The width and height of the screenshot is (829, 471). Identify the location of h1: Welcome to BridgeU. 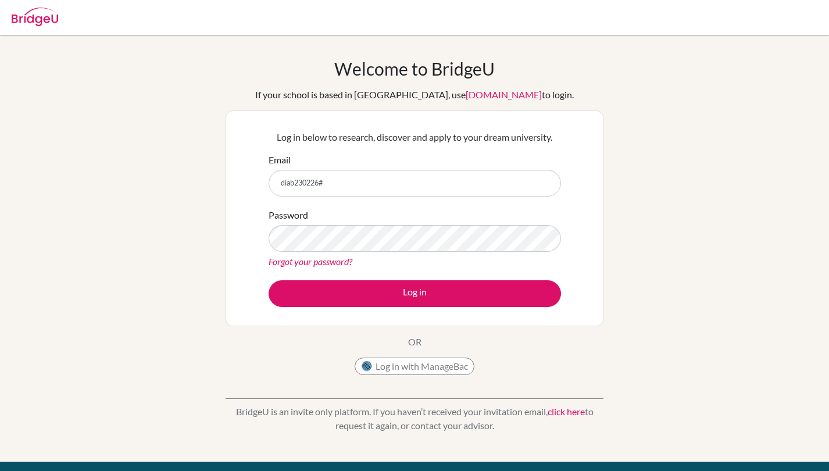
(414, 69).